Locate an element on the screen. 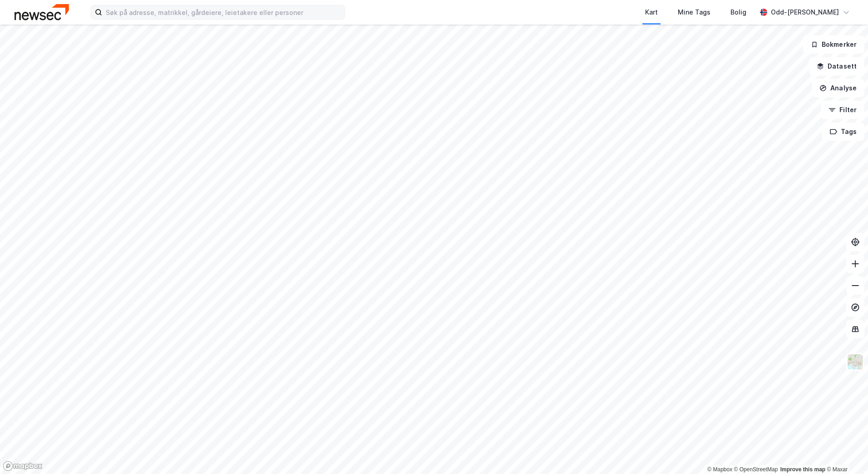  a: Mapbox homepage is located at coordinates (23, 466).